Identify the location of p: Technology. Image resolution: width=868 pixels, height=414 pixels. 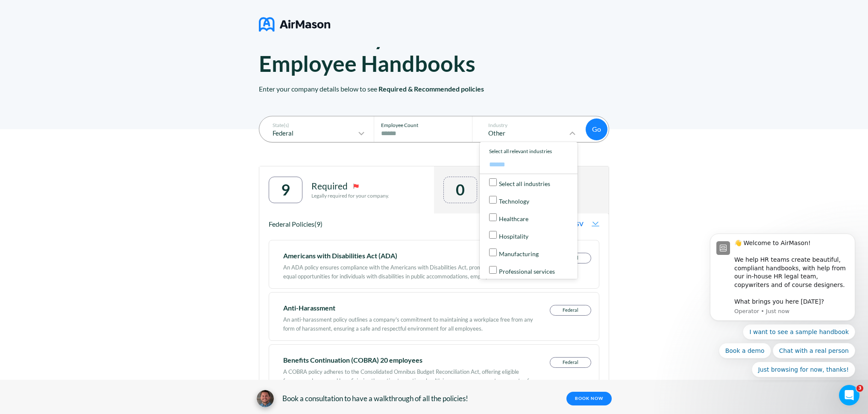
(514, 202).